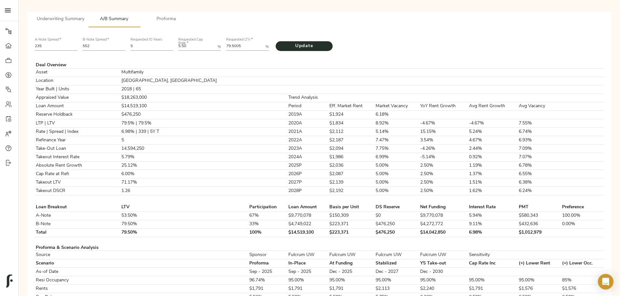 This screenshot has width=620, height=296. I want to click on span: Underwriting Summary, so click(61, 19).